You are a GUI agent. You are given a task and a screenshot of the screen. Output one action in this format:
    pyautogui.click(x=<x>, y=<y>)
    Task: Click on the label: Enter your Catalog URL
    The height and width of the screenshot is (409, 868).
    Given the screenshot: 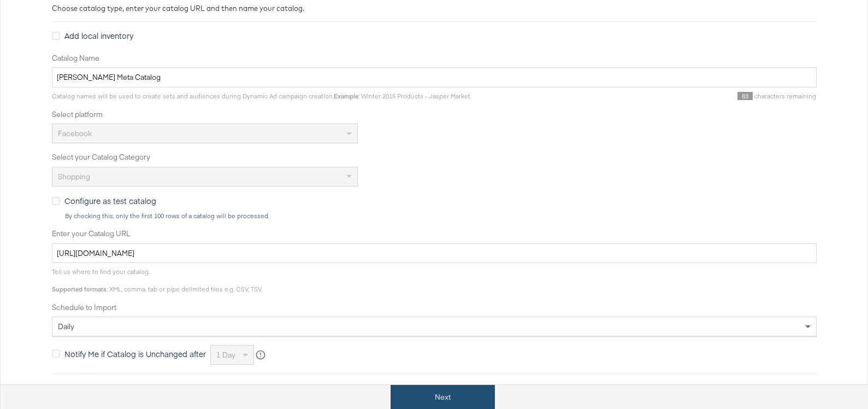 What is the action you would take?
    pyautogui.click(x=434, y=234)
    